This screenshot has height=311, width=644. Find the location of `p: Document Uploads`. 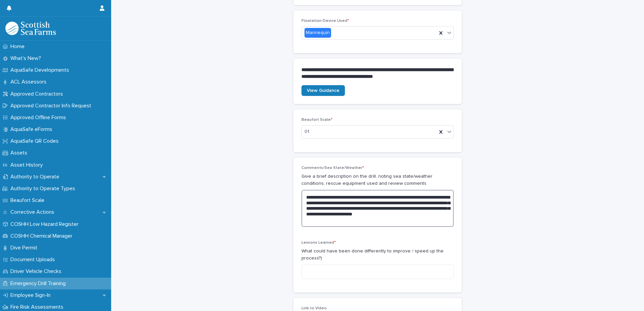

p: Document Uploads is located at coordinates (34, 260).